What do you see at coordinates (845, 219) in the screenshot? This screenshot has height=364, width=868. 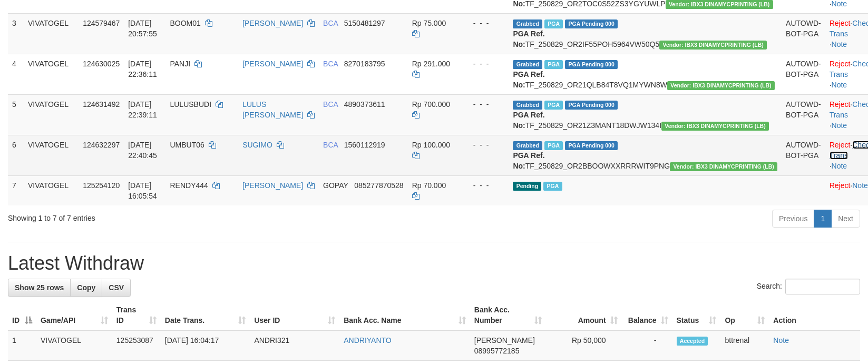 I see `a: Next` at bounding box center [845, 219].